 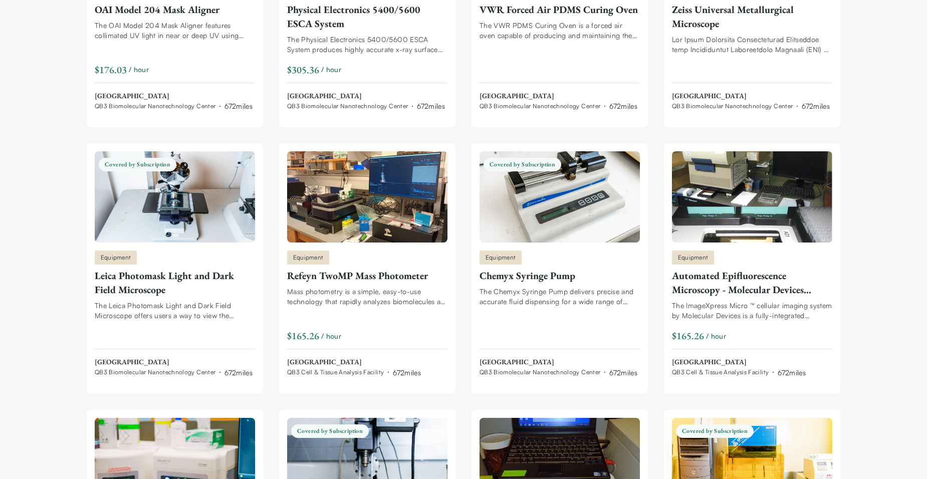 What do you see at coordinates (367, 17) in the screenshot?
I see `div: Physical Electronics 5400/5600 ESCA System` at bounding box center [367, 17].